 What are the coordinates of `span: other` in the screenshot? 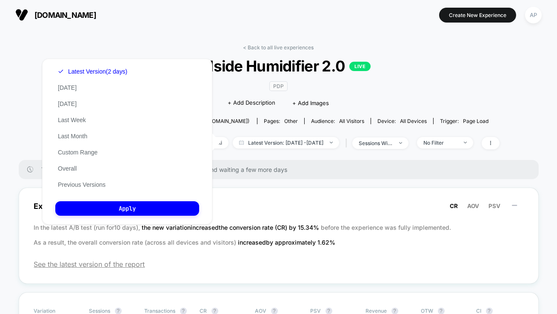 It's located at (291, 121).